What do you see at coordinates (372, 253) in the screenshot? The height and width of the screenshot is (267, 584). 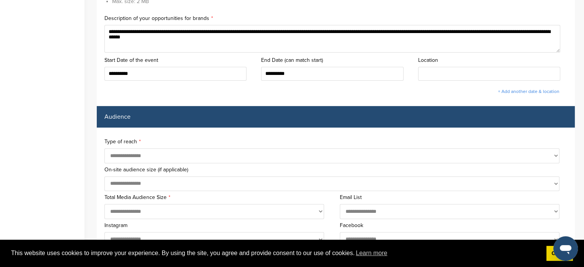 I see `a: learn more about cookies` at bounding box center [372, 253].